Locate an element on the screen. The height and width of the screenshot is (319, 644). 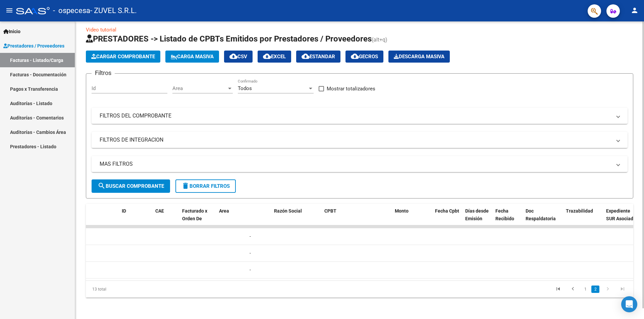
li: page 1 is located at coordinates (585, 289).